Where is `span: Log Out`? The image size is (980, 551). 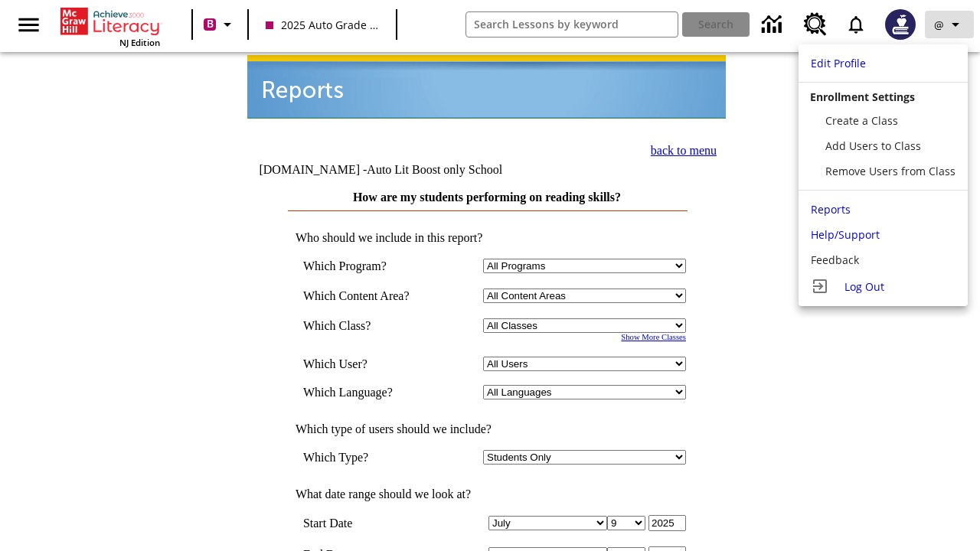
span: Log Out is located at coordinates (865, 287).